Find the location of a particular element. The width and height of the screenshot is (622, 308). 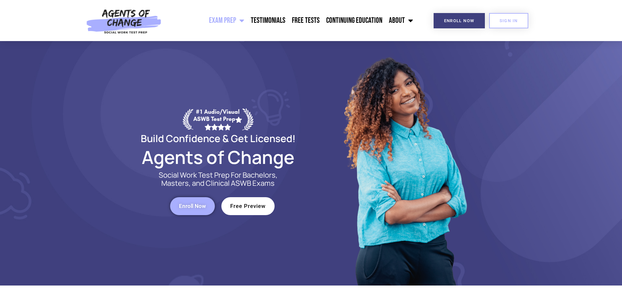

p: Social Work Test Prep For Bachelors, Masters, and Clinical ASWB Exams is located at coordinates (218, 179).